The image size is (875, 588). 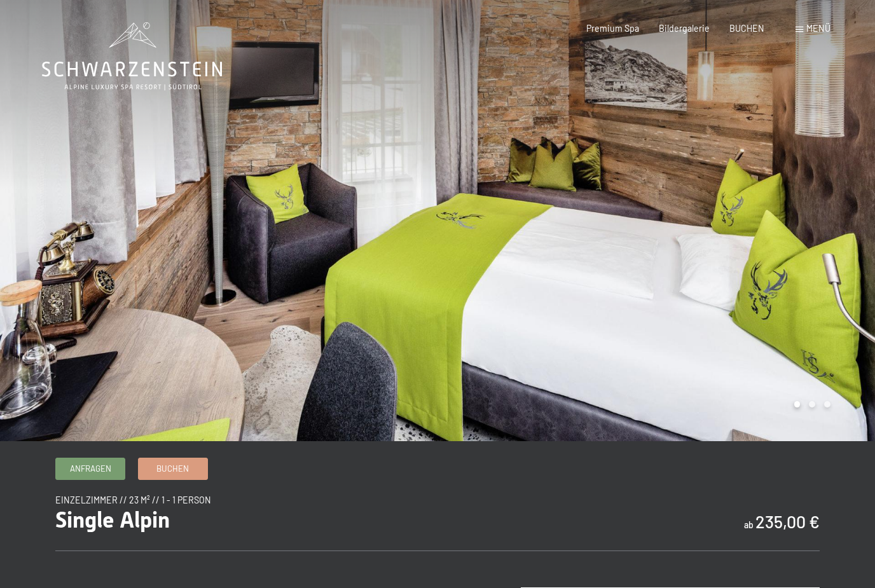 I want to click on span: Menü, so click(x=818, y=28).